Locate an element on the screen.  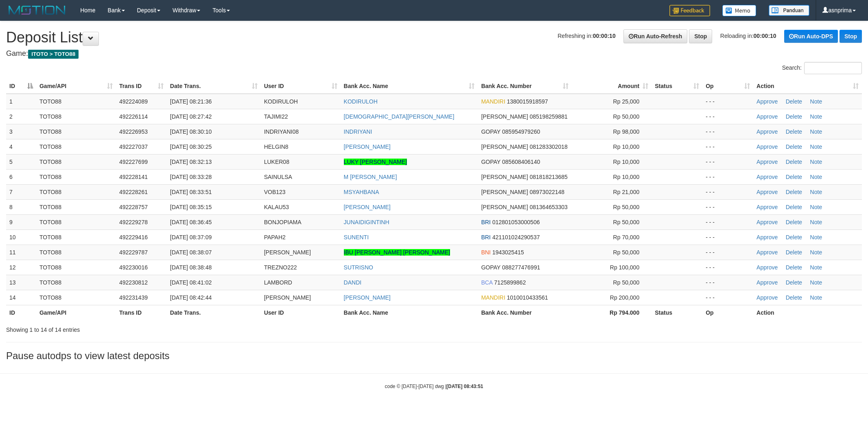
td: 4 is located at coordinates (21, 146).